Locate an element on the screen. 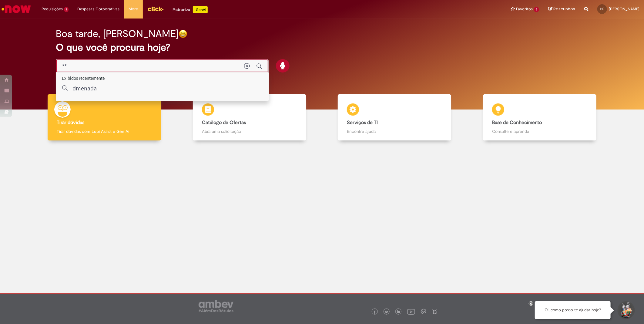  img: logo_footer_linkedin.png is located at coordinates (398, 312).